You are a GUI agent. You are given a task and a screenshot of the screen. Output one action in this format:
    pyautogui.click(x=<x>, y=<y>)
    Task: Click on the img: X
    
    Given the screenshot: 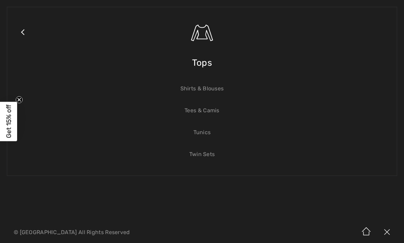 What is the action you would take?
    pyautogui.click(x=387, y=232)
    